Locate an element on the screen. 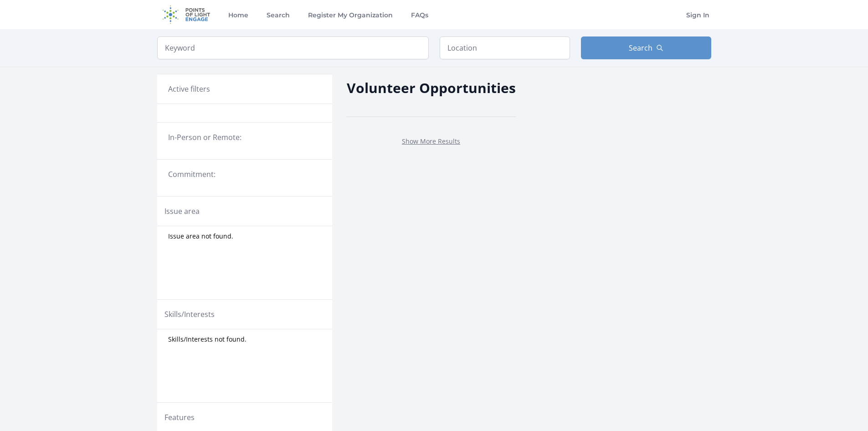 The image size is (868, 431). legend: In-Person or Remote: is located at coordinates (245, 138).